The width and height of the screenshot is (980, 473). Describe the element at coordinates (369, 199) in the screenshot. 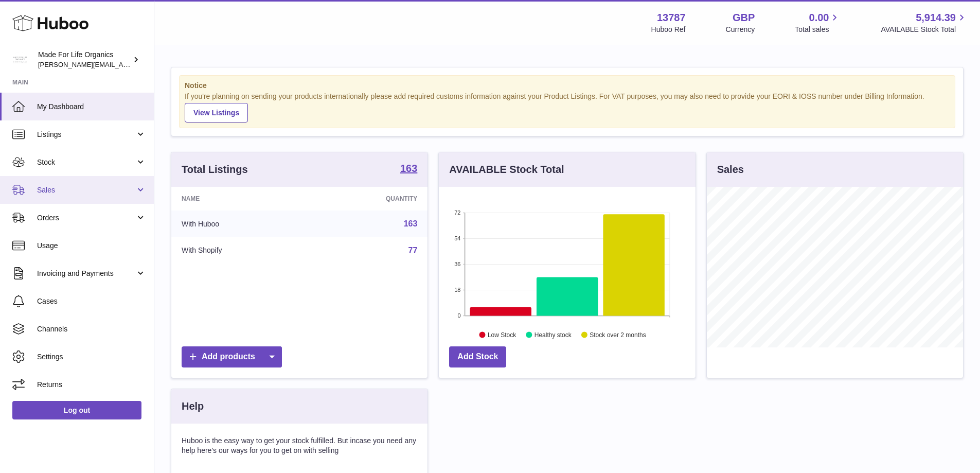

I see `th: Quantity` at that location.